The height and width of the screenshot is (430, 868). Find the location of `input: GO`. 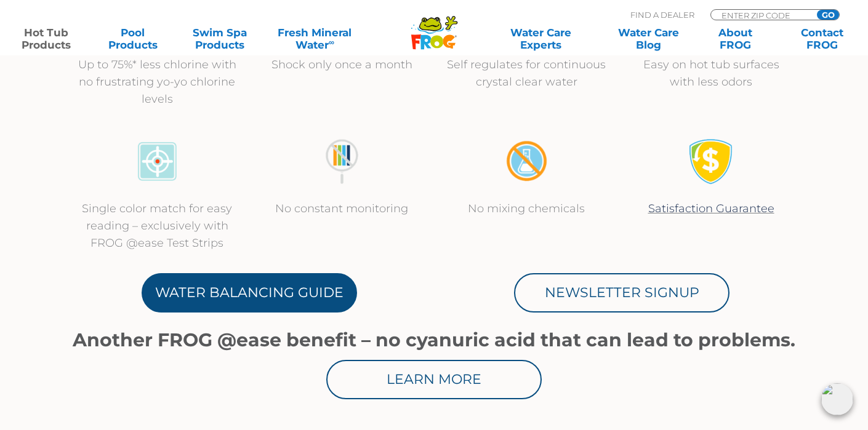

input: GO is located at coordinates (828, 15).